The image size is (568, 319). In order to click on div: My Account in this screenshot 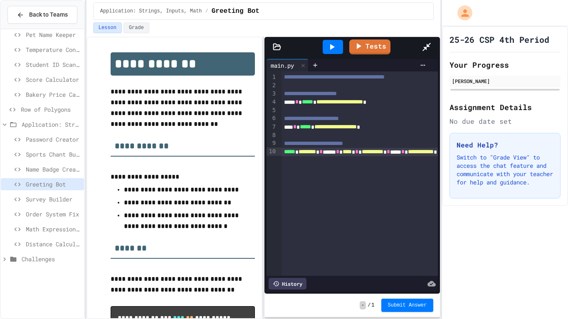, I will do `click(461, 13)`.